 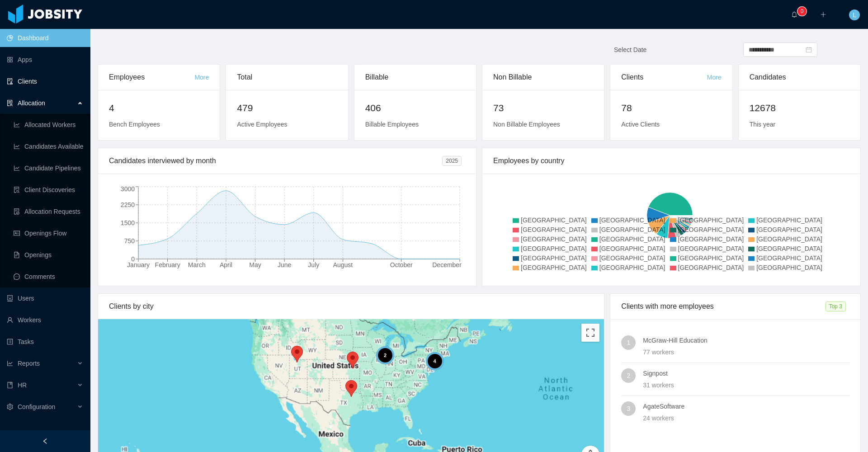 I want to click on span: Reports, so click(x=28, y=363).